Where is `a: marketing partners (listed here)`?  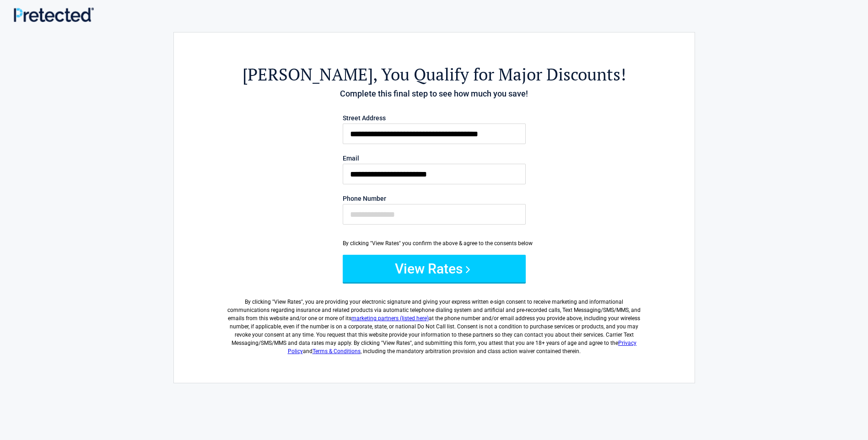 a: marketing partners (listed here) is located at coordinates (390, 318).